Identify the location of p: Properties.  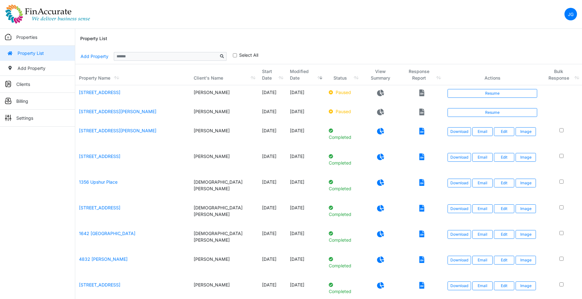
(27, 37).